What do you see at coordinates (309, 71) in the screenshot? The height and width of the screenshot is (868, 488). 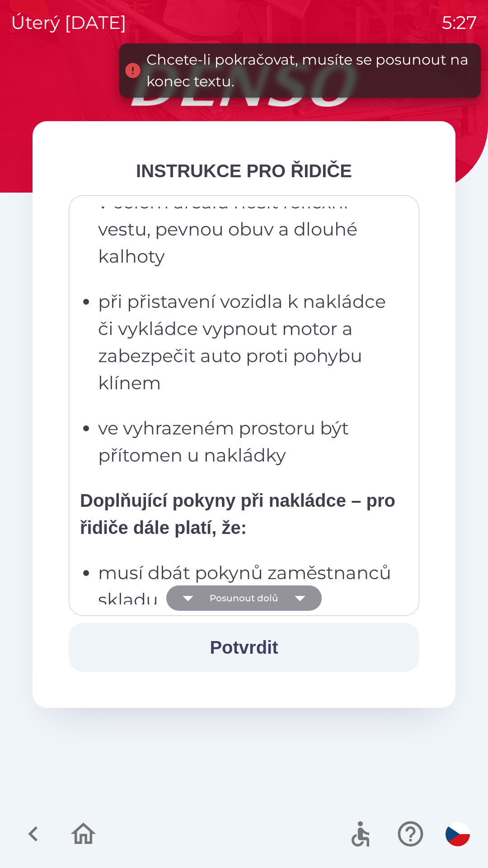 I see `div: Chcete-li pokračovat, musíte se posunout na konec textu.` at bounding box center [309, 71].